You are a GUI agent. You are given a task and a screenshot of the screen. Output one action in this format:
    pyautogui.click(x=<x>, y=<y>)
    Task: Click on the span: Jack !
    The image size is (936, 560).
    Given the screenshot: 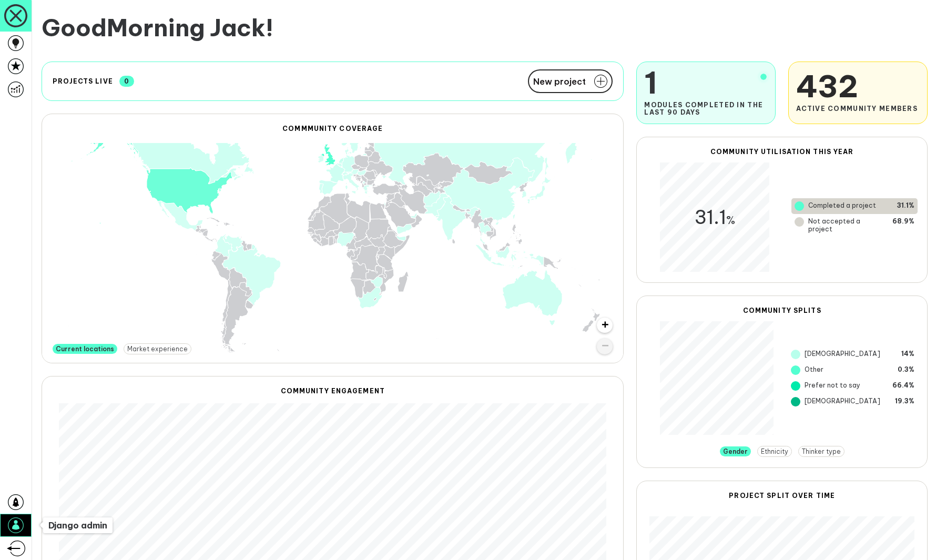 What is the action you would take?
    pyautogui.click(x=242, y=27)
    